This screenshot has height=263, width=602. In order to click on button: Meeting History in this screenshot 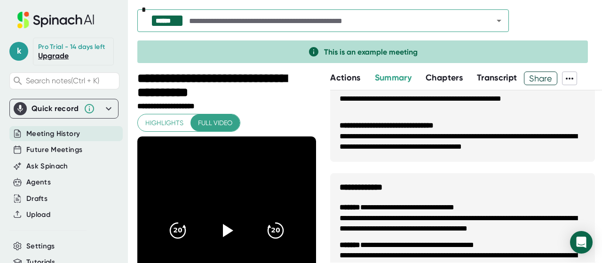, I will do `click(53, 134)`.